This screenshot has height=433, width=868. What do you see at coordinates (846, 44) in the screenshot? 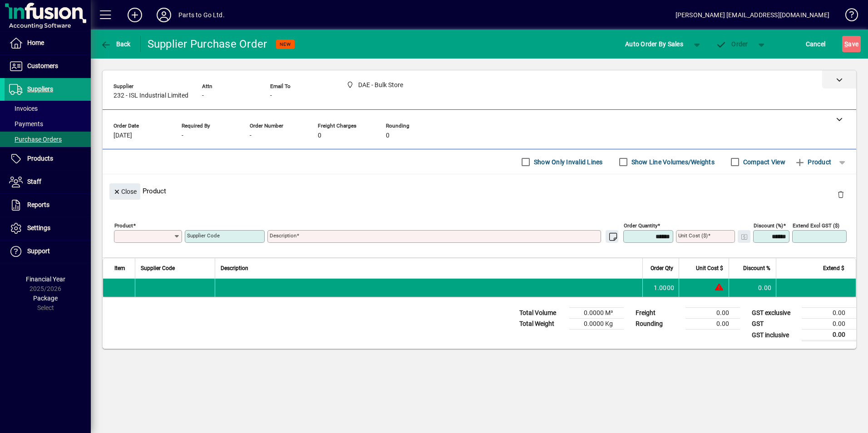
I see `span: S` at bounding box center [846, 44].